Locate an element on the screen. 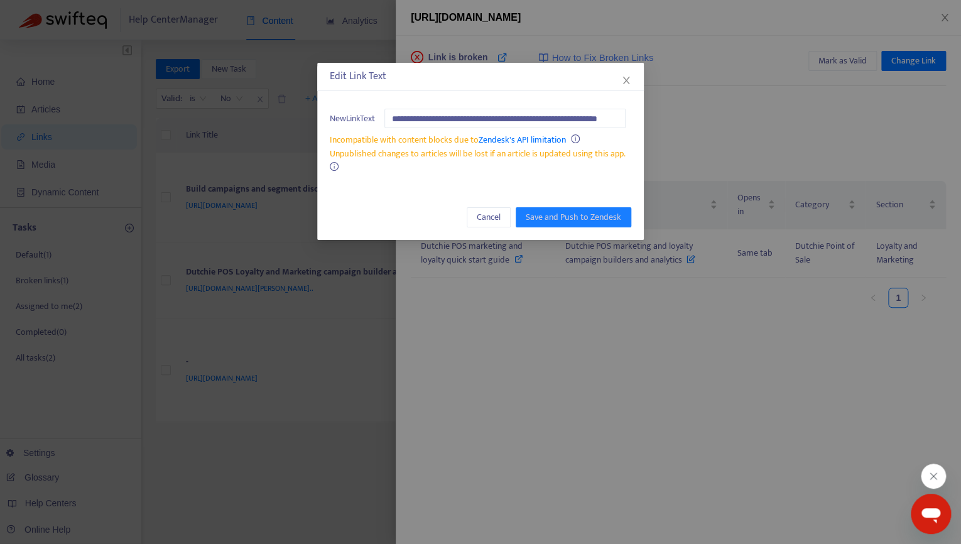 This screenshot has width=961, height=544. button: Save and Push to Zendesk is located at coordinates (574, 217).